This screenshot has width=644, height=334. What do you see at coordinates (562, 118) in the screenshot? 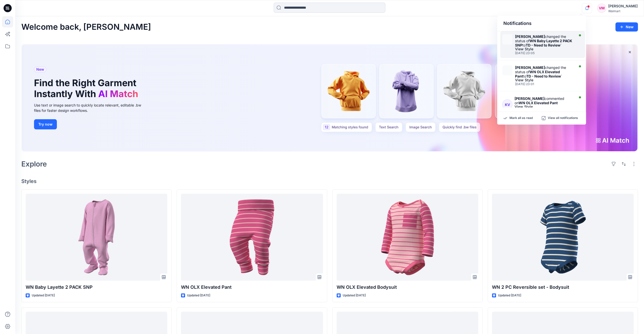
I see `p: View all notifications` at bounding box center [562, 118].